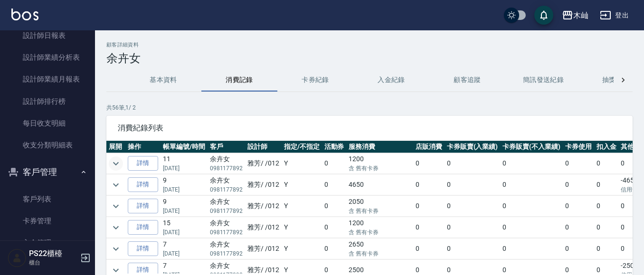 This screenshot has height=275, width=644. I want to click on td: 11, so click(184, 164).